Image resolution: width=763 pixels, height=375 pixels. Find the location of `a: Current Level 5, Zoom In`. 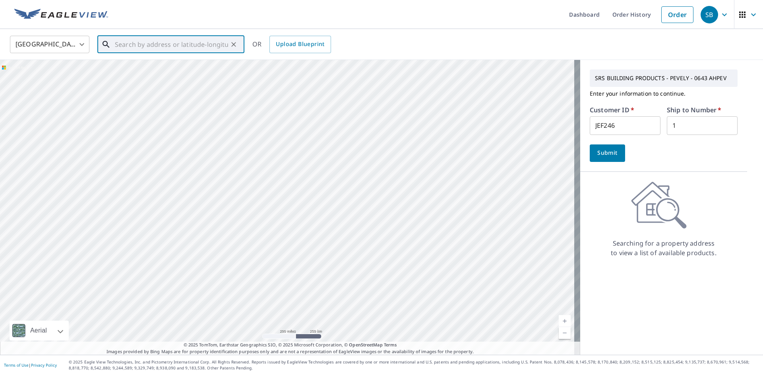

a: Current Level 5, Zoom In is located at coordinates (564, 321).